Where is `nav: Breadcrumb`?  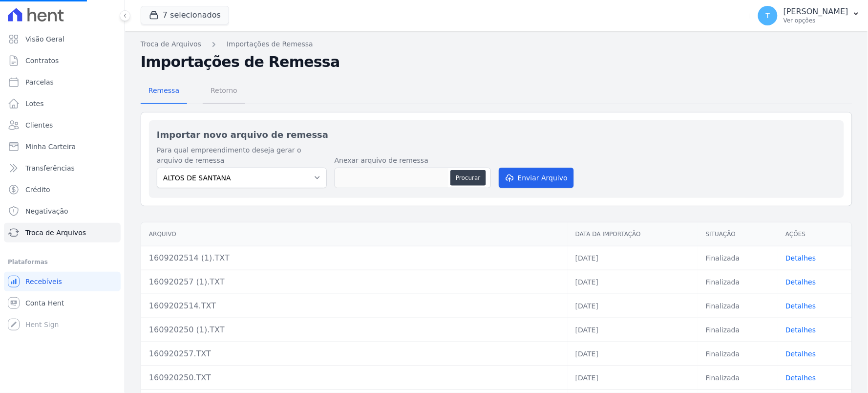 nav: Breadcrumb is located at coordinates (497, 44).